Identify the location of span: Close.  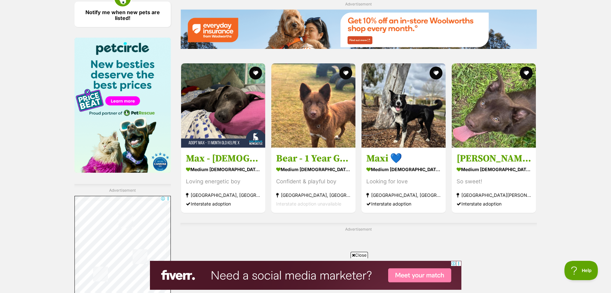
(359, 255).